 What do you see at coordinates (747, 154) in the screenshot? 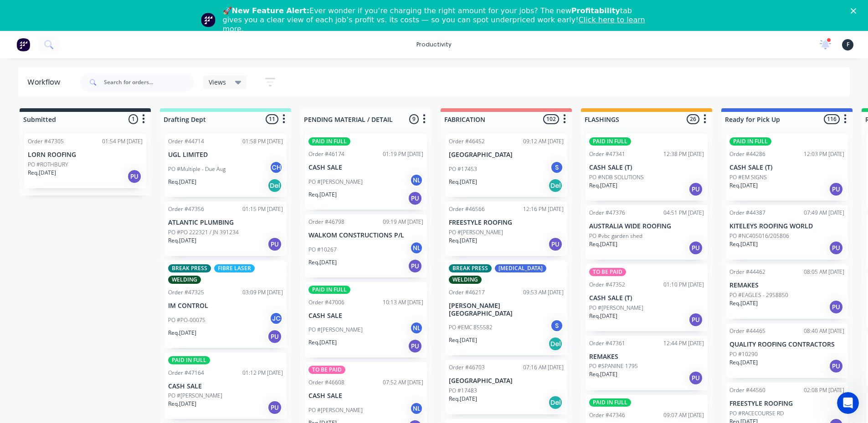
I see `div: Order #44286` at bounding box center [747, 154].